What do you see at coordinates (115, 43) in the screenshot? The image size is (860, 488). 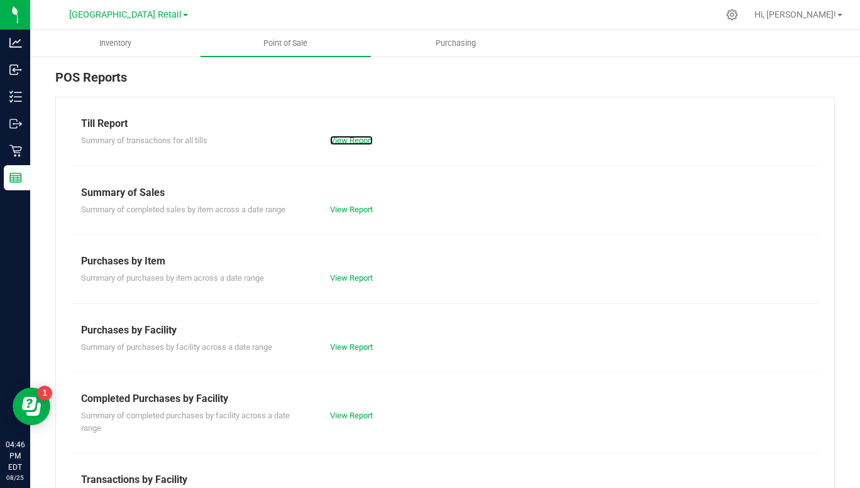 I see `span: Inventory` at bounding box center [115, 43].